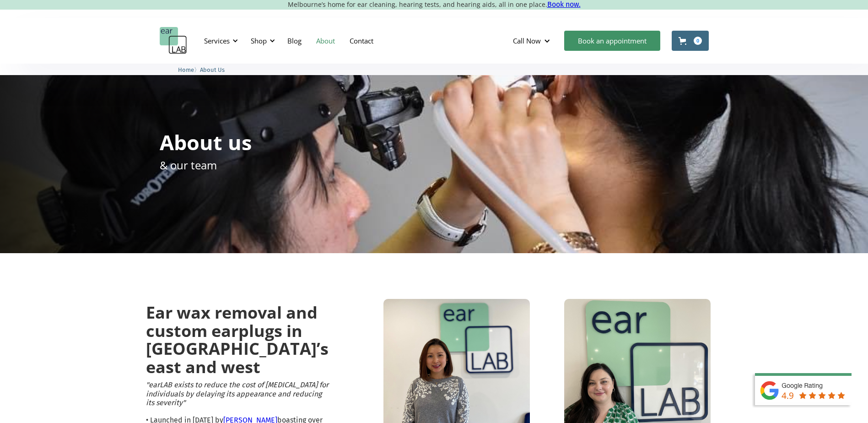 This screenshot has width=868, height=423. Describe the element at coordinates (325, 41) in the screenshot. I see `a: About` at that location.